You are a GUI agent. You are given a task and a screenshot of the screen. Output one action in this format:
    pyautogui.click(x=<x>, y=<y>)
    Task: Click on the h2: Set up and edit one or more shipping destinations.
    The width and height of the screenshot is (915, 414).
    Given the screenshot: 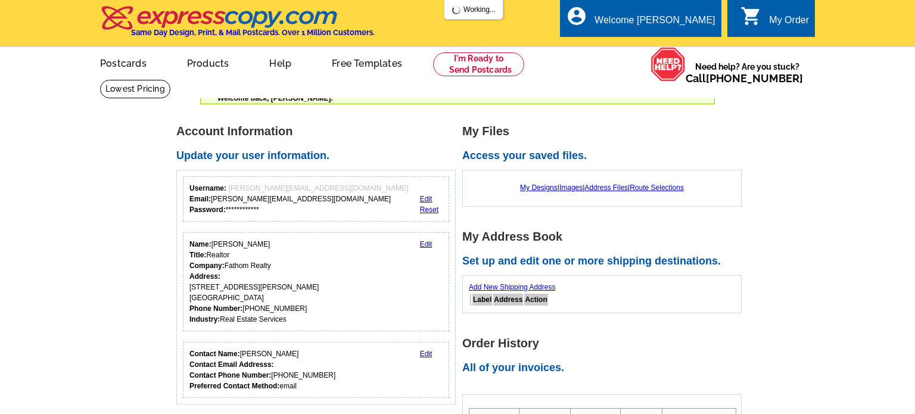 What is the action you would take?
    pyautogui.click(x=605, y=261)
    